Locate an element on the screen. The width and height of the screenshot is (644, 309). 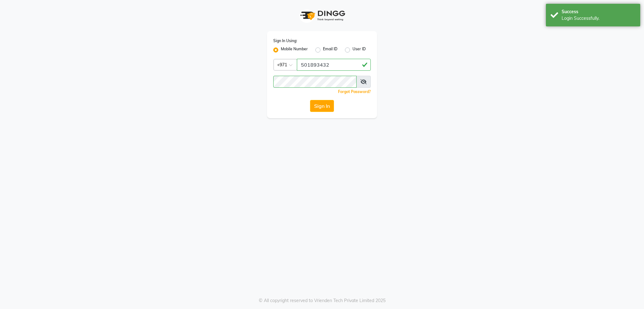
label: Sign In Using: is located at coordinates (285, 41).